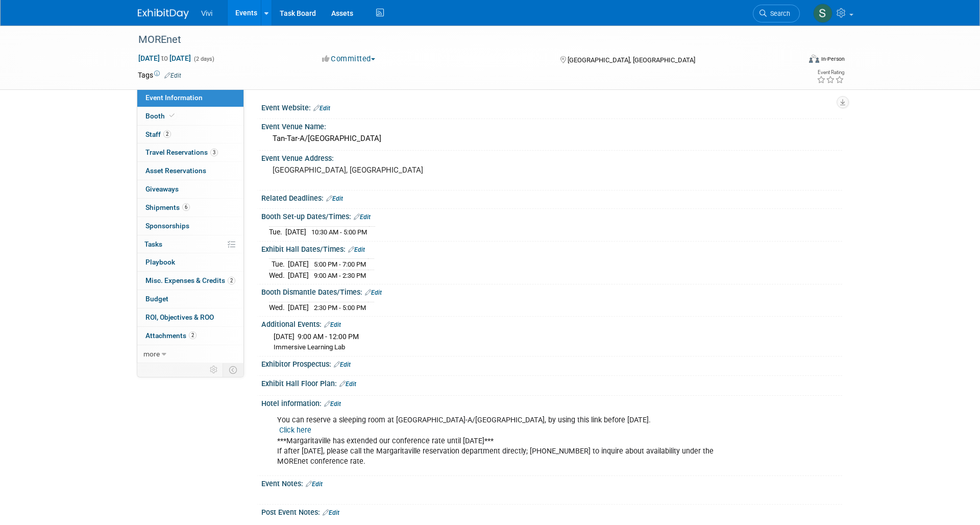 This screenshot has width=980, height=525. Describe the element at coordinates (340, 275) in the screenshot. I see `span: 9:00 AM - 2:30 PM` at that location.